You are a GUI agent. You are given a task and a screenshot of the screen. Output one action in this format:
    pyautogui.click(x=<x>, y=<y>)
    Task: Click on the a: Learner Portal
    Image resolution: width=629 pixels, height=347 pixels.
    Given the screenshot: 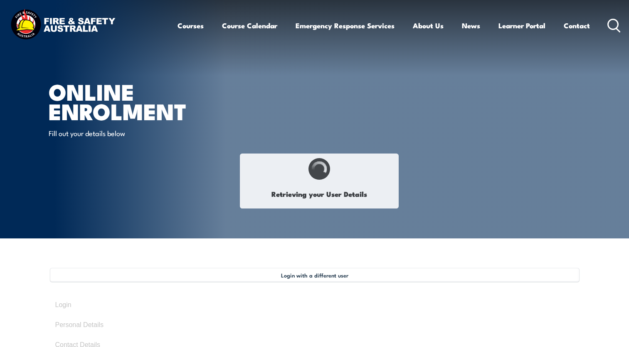 What is the action you would take?
    pyautogui.click(x=521, y=25)
    